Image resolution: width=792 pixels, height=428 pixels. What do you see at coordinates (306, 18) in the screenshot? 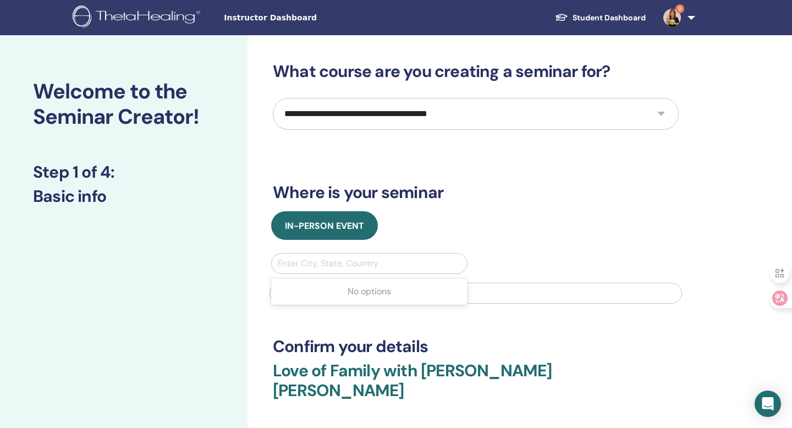
I see `span: Instructor Dashboard` at bounding box center [306, 18].